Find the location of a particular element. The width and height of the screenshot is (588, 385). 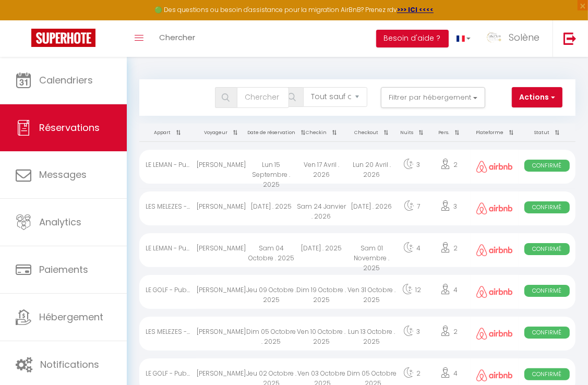

span: Messages is located at coordinates (62, 174).